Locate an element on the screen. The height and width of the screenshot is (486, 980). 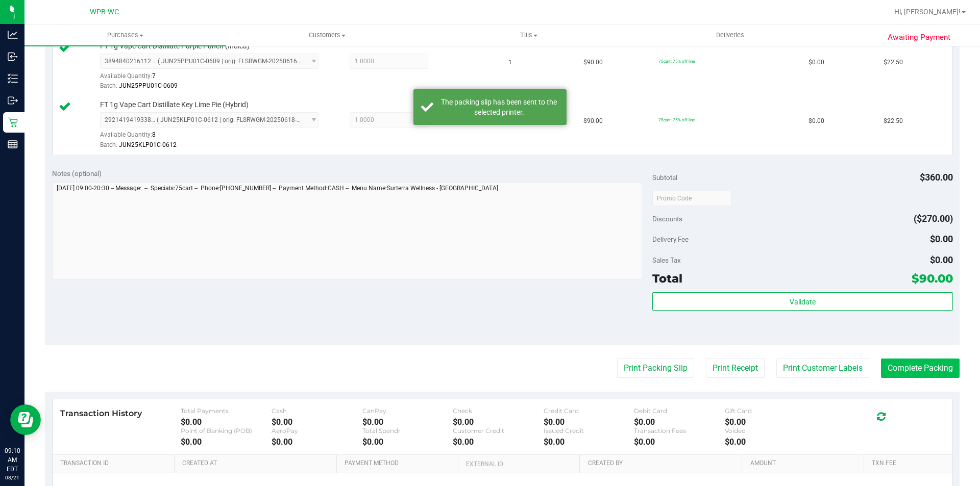
input: Promo Code is located at coordinates (692, 199).